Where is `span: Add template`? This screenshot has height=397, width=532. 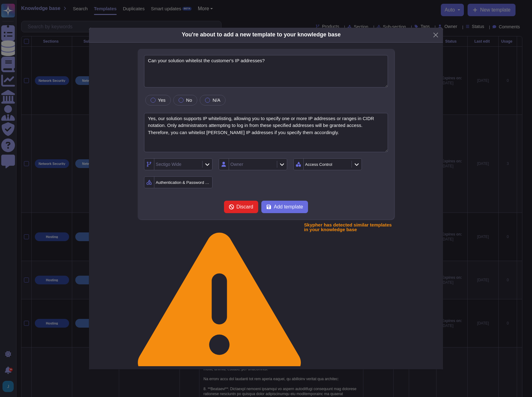 span: Add template is located at coordinates (289, 207).